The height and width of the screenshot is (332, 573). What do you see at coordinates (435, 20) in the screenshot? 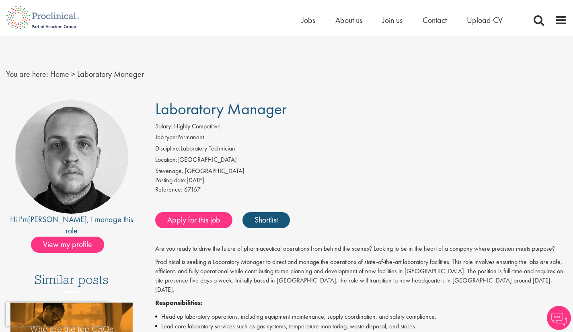
I see `span: Contact` at bounding box center [435, 20].